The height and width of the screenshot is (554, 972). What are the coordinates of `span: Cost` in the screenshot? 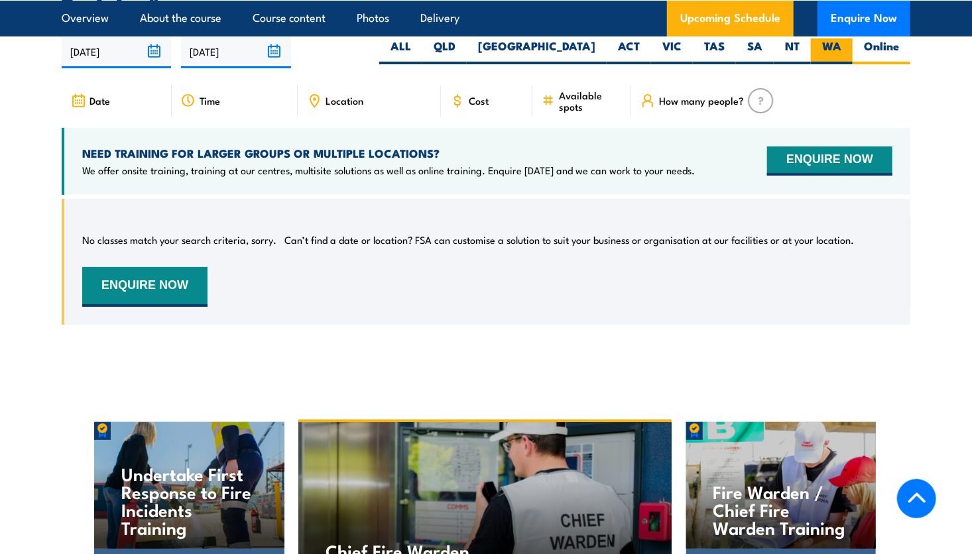 It's located at (479, 100).